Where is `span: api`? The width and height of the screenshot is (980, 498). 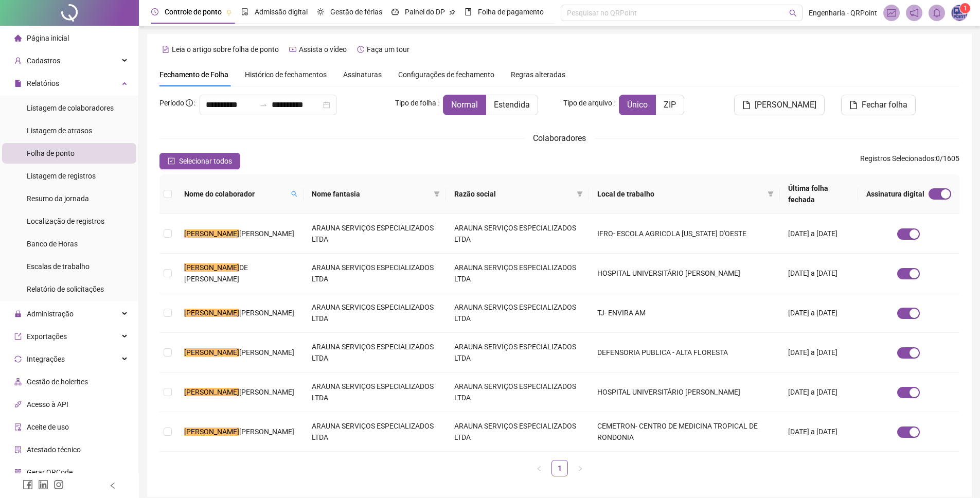
span: api is located at coordinates (18, 404).